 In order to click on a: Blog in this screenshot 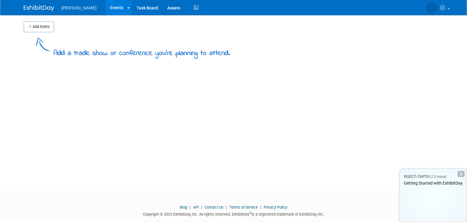, I will do `click(183, 207)`.